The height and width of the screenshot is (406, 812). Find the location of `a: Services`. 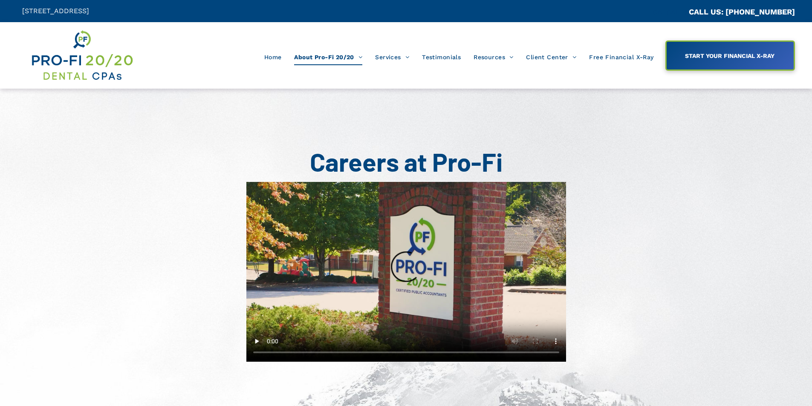

a: Services is located at coordinates (392, 57).